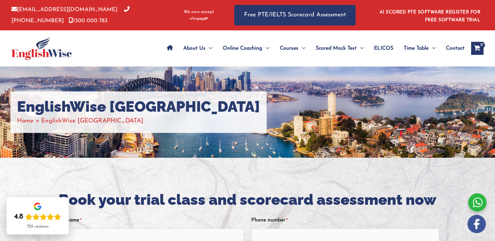 This screenshot has width=495, height=241. Describe the element at coordinates (19, 217) in the screenshot. I see `div: 4.8` at that location.